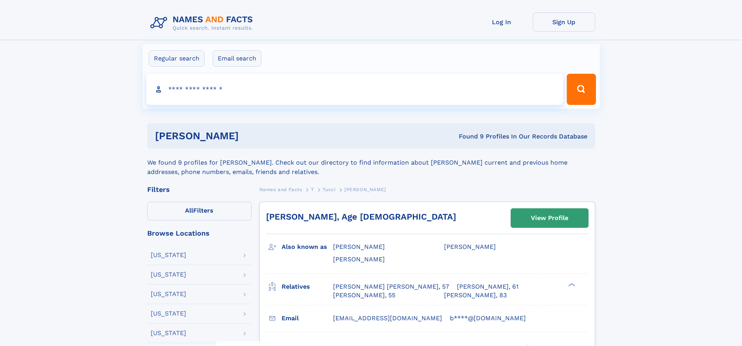 This screenshot has width=742, height=346. I want to click on div: Filters, so click(199, 189).